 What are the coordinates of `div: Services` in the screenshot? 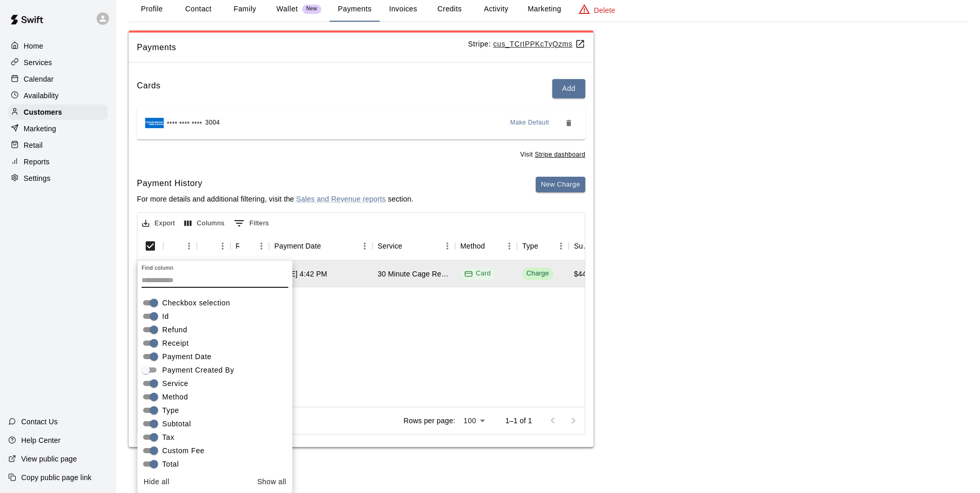 It's located at (58, 63).